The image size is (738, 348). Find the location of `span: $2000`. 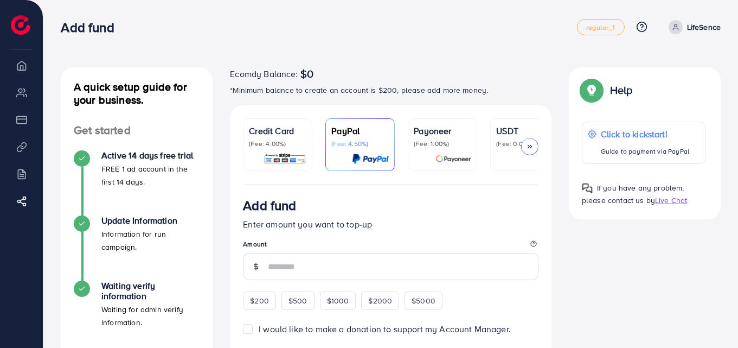

span: $2000 is located at coordinates (380, 300).